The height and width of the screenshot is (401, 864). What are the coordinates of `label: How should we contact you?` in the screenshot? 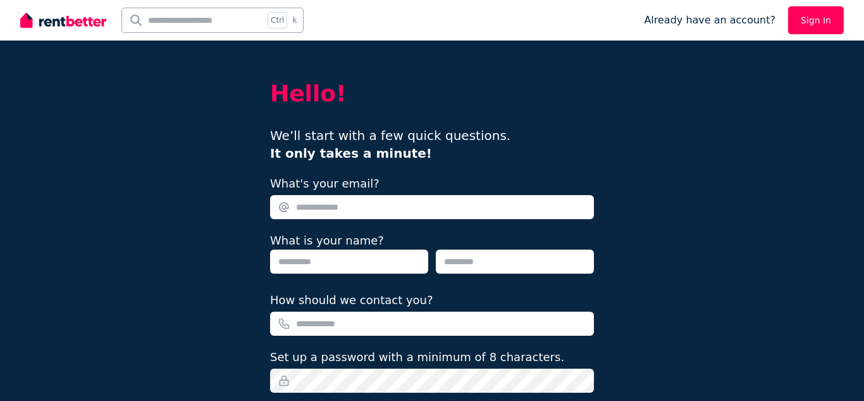 It's located at (352, 300).